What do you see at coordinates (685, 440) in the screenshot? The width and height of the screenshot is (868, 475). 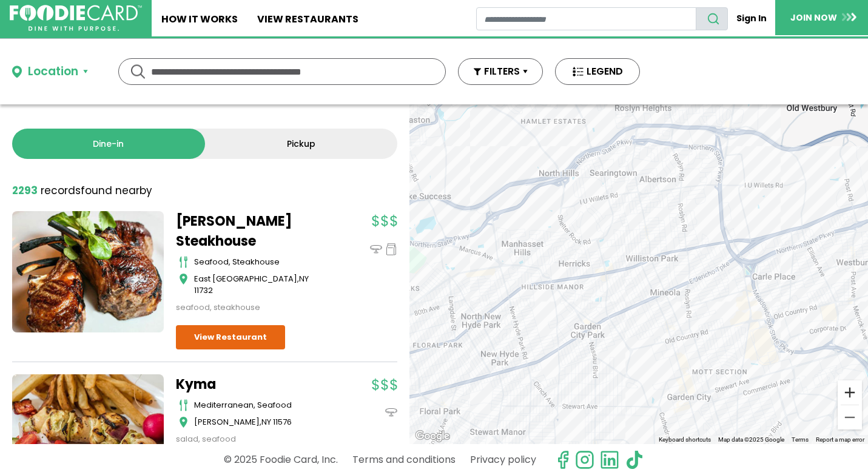 I see `button: Keyboard shortcuts` at bounding box center [685, 440].